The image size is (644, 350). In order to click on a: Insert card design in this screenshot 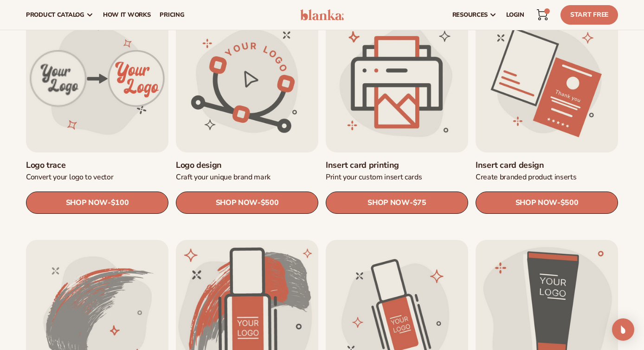, I will do `click(547, 165)`.